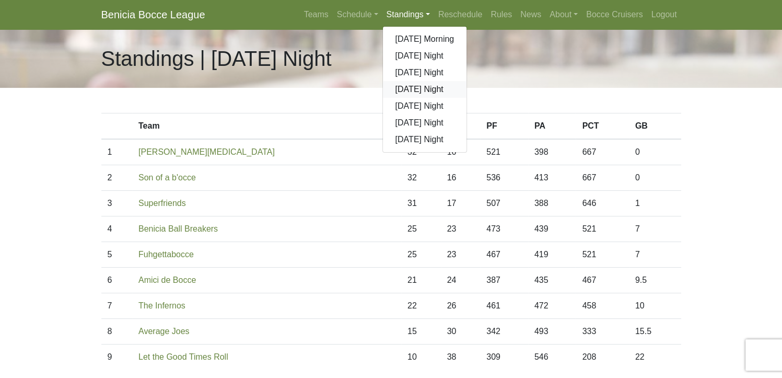  What do you see at coordinates (552, 331) in the screenshot?
I see `td: 493` at bounding box center [552, 331].